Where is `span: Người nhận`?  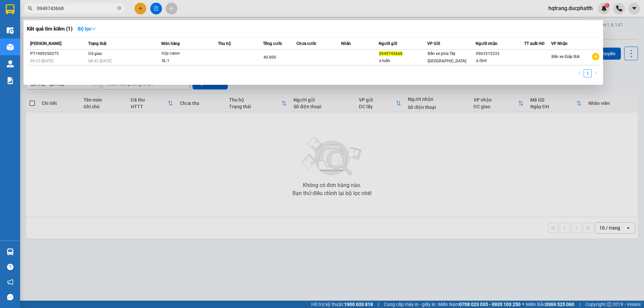 span: Người nhận is located at coordinates (486, 43).